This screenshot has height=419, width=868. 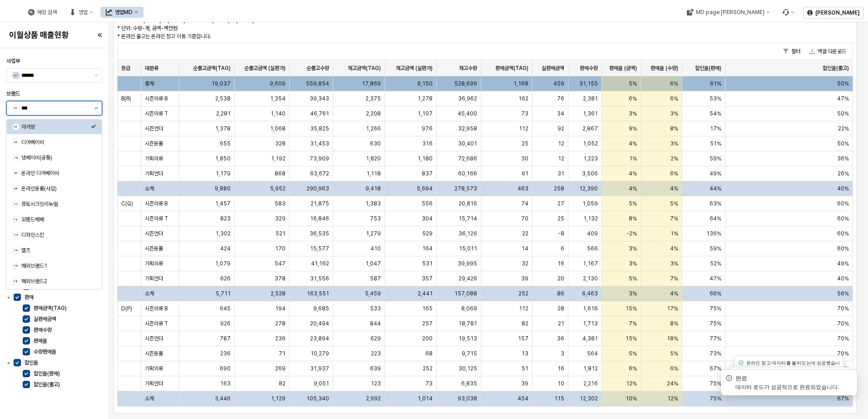 I want to click on span: 36%, so click(x=843, y=159).